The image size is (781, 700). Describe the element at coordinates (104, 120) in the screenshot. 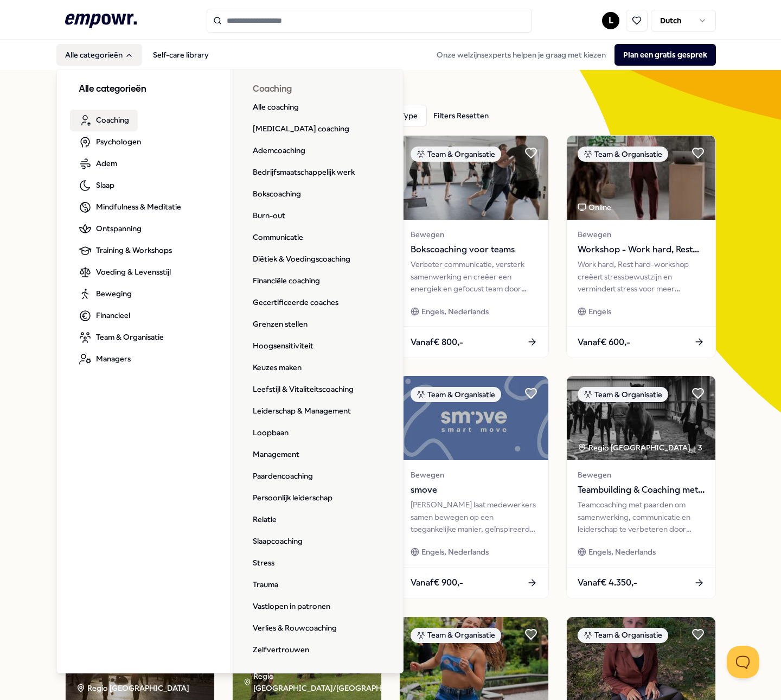

I see `a: Coaching` at that location.